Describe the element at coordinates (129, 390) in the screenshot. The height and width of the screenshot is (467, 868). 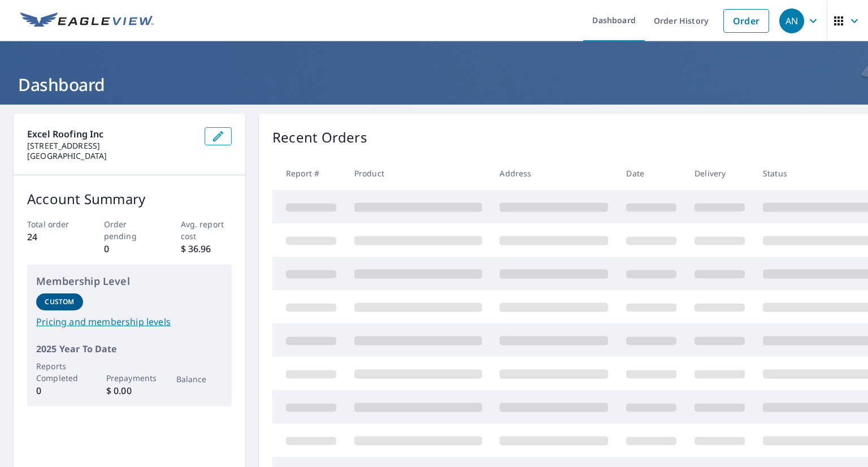
I see `p: $ 0.00` at that location.